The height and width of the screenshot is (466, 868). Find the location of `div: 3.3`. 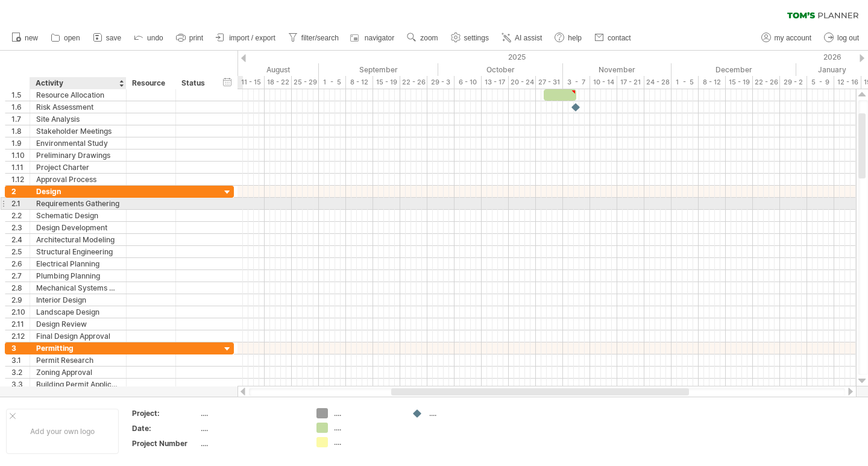

div: 3.3 is located at coordinates (21, 384).